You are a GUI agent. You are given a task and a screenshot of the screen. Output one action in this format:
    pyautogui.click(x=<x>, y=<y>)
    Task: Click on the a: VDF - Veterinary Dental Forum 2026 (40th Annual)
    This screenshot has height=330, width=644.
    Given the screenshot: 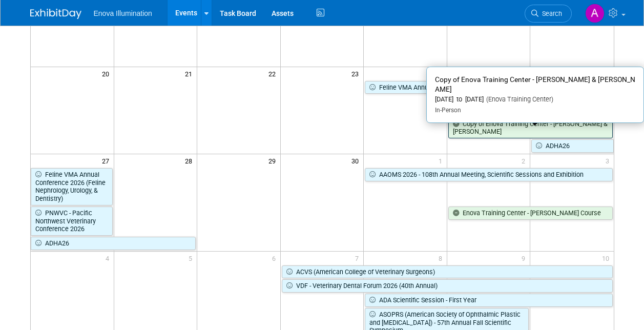 What is the action you would take?
    pyautogui.click(x=447, y=286)
    